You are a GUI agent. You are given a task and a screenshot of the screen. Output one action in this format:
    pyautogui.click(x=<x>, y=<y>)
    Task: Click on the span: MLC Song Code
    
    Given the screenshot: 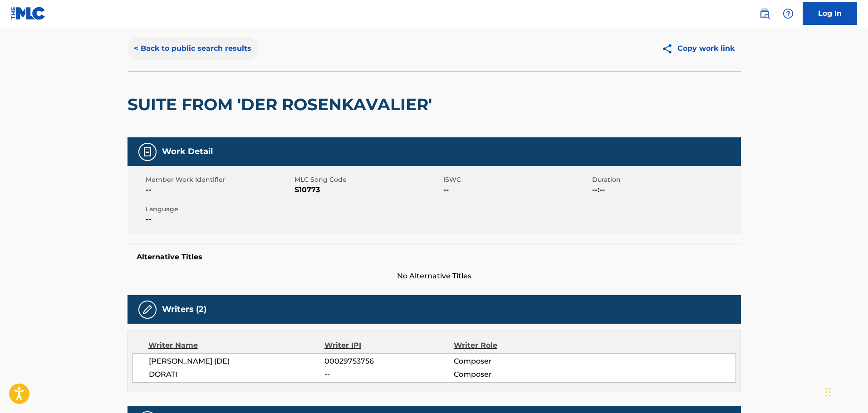 What is the action you would take?
    pyautogui.click(x=368, y=179)
    